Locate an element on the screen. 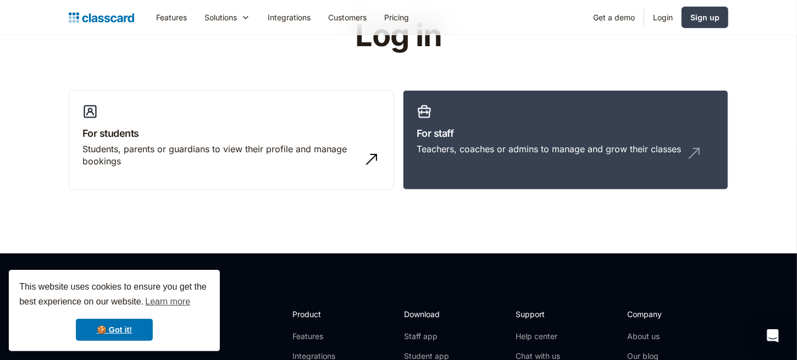 Image resolution: width=797 pixels, height=360 pixels. a: home is located at coordinates (101, 18).